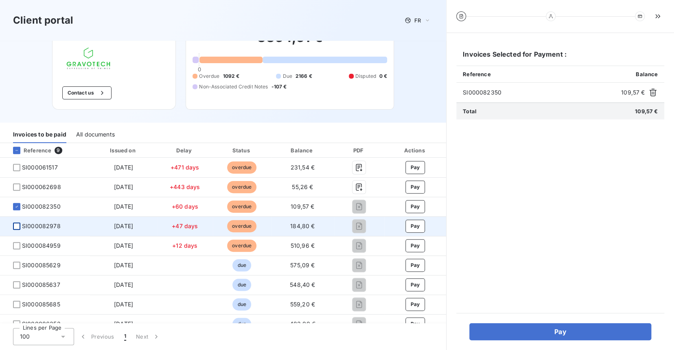 Image resolution: width=674 pixels, height=350 pixels. What do you see at coordinates (185, 206) in the screenshot?
I see `span: +60 days` at bounding box center [185, 206].